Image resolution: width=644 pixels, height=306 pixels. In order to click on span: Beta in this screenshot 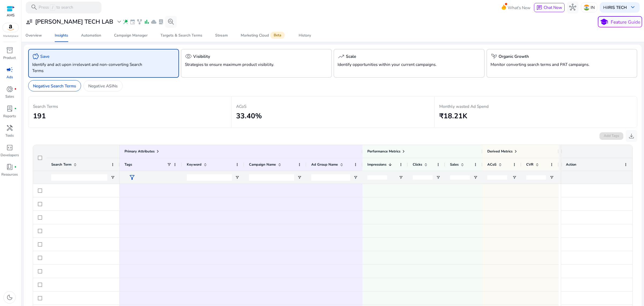, I will do `click(277, 35)`.